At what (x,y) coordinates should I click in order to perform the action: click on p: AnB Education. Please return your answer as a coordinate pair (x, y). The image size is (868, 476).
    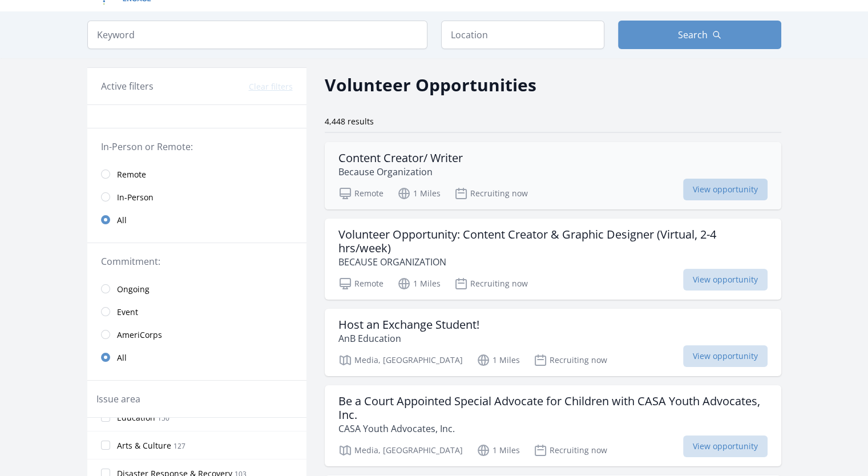
    Looking at the image, I should click on (409, 339).